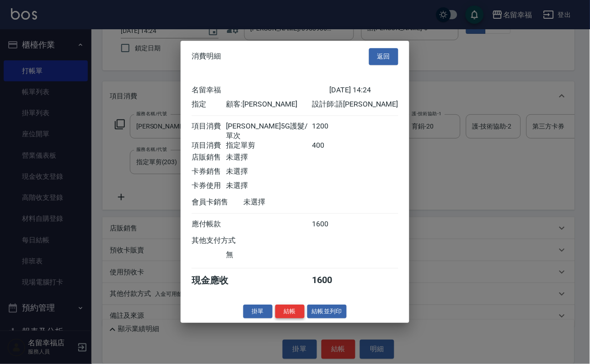 The width and height of the screenshot is (590, 364). Describe the element at coordinates (329, 146) in the screenshot. I see `div: 400` at that location.